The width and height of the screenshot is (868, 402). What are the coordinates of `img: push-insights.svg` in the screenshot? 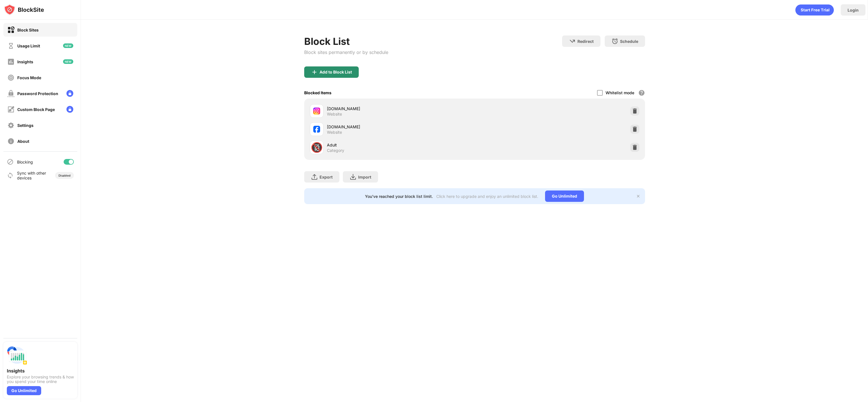 It's located at (17, 355).